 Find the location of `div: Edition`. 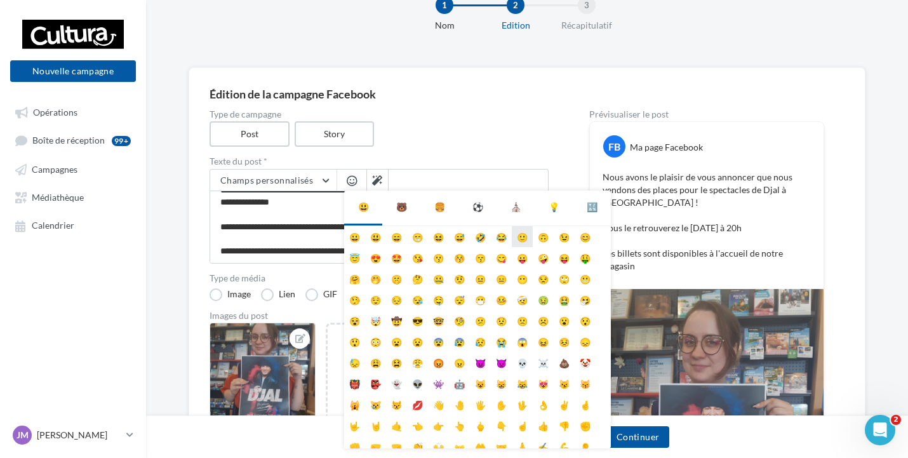

div: Edition is located at coordinates (516, 25).